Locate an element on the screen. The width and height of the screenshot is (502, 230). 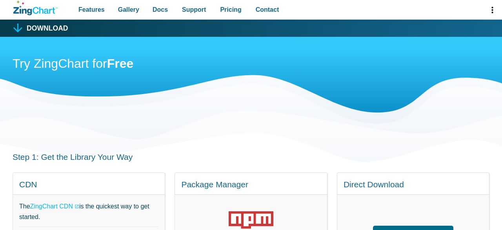
h3: Step 1: Get the Library Your Way is located at coordinates (251, 157).